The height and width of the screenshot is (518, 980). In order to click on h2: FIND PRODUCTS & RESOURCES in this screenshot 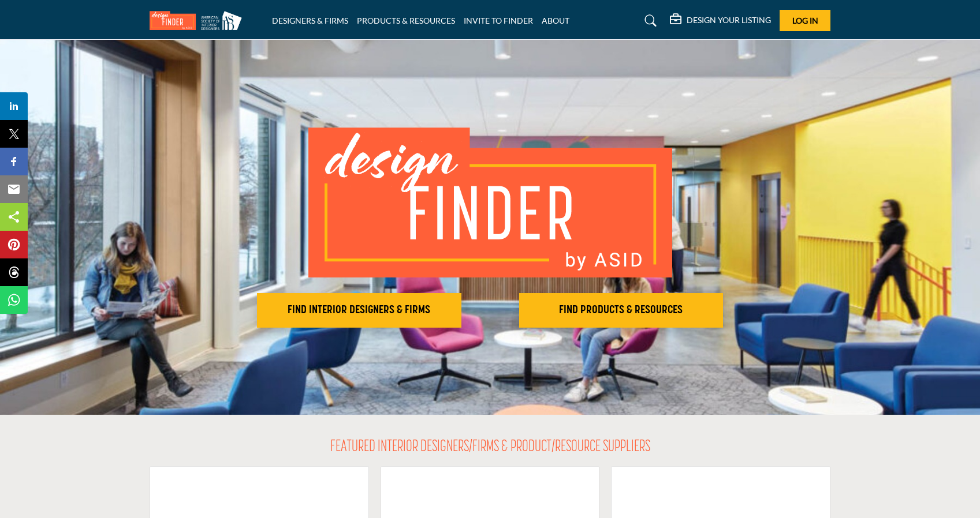, I will do `click(621, 311)`.